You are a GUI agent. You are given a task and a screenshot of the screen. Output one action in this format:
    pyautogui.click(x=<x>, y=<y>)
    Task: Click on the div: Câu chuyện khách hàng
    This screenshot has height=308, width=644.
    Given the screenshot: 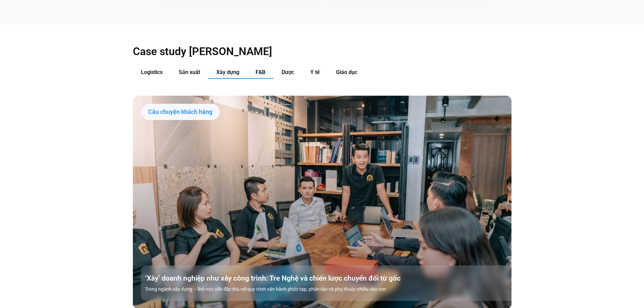 What is the action you would take?
    pyautogui.click(x=180, y=112)
    